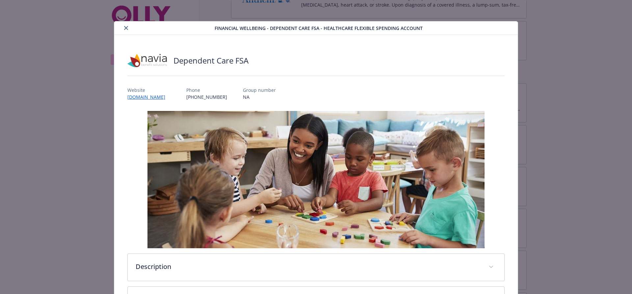 The height and width of the screenshot is (294, 632). I want to click on button: close, so click(126, 28).